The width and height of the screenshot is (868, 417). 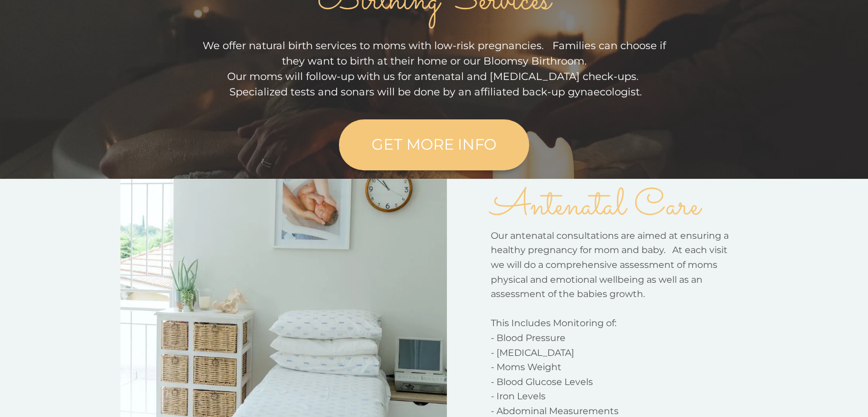 What do you see at coordinates (434, 53) in the screenshot?
I see `span: We offer natural birth services to moms with low-risk pregnancies. Families can choose if they wa...` at bounding box center [434, 53].